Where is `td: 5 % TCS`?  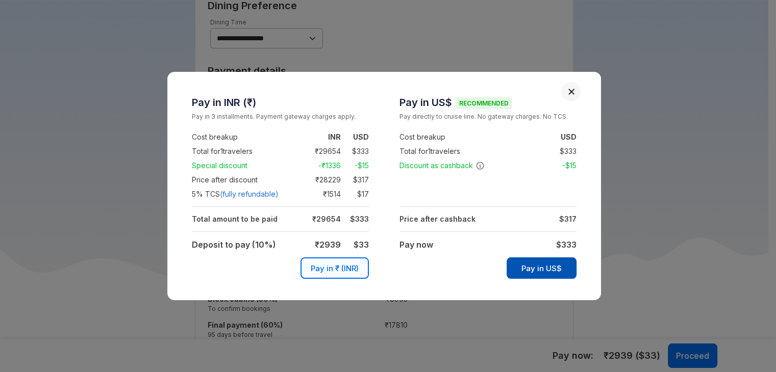 td: 5 % TCS is located at coordinates (245, 194).